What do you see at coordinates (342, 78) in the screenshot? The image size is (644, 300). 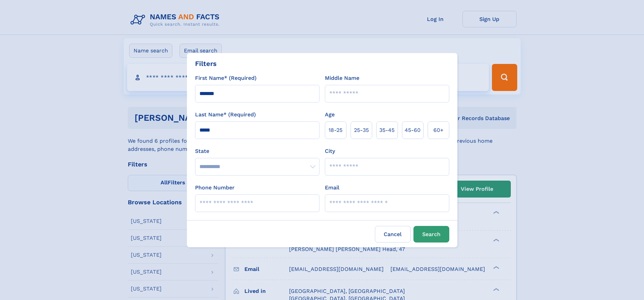 I see `label: Middle Name` at bounding box center [342, 78].